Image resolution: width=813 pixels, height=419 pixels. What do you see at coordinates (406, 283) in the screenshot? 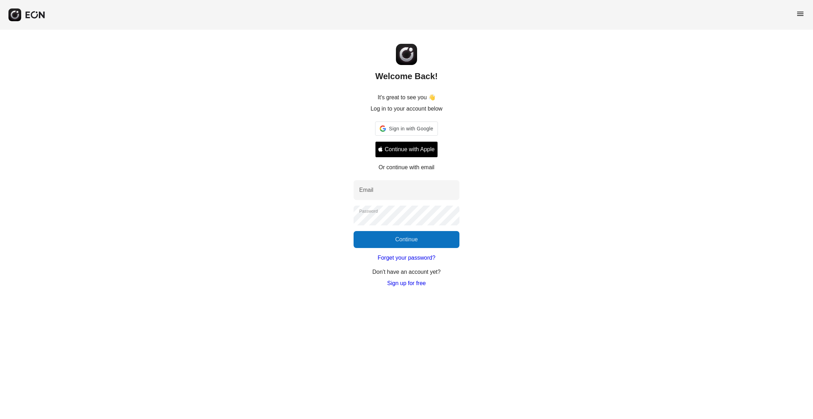
I see `a: Sign up for free` at bounding box center [406, 283].